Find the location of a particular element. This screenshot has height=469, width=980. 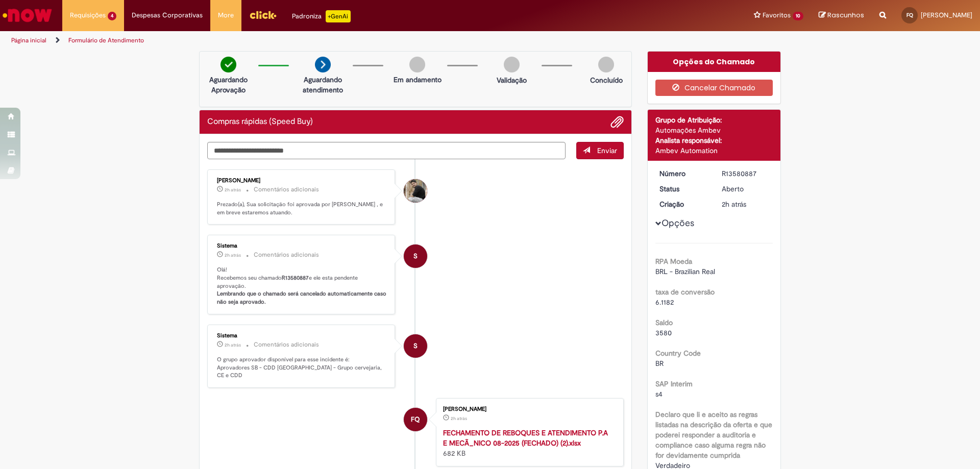

p: Aguardando atendimento is located at coordinates (323, 85).